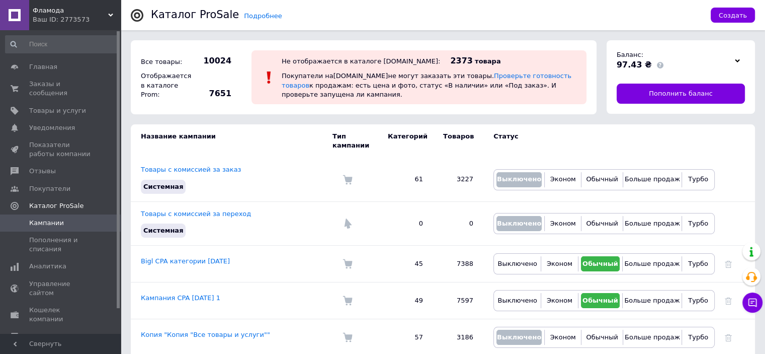 The height and width of the screenshot is (354, 765). Describe the element at coordinates (56, 206) in the screenshot. I see `span: Каталог ProSale` at that location.